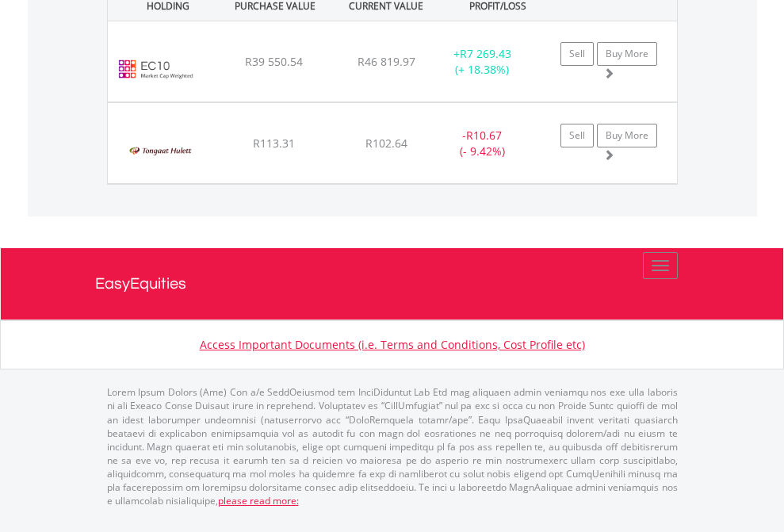  Describe the element at coordinates (273, 143) in the screenshot. I see `span: R113.31` at that location.